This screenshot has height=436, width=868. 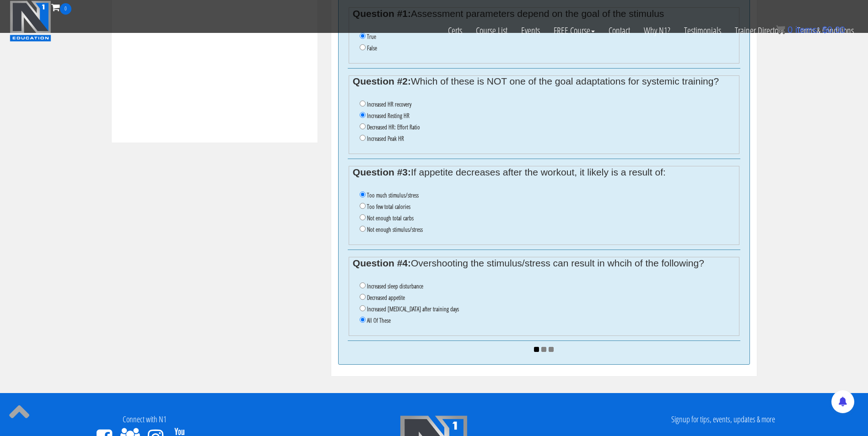 What do you see at coordinates (388, 116) in the screenshot?
I see `label: Increased Resting HR` at bounding box center [388, 116].